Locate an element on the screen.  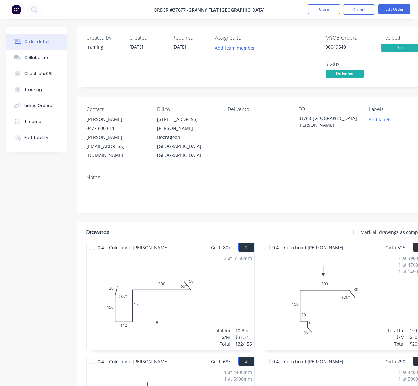
button: Add labels is located at coordinates (380, 119).